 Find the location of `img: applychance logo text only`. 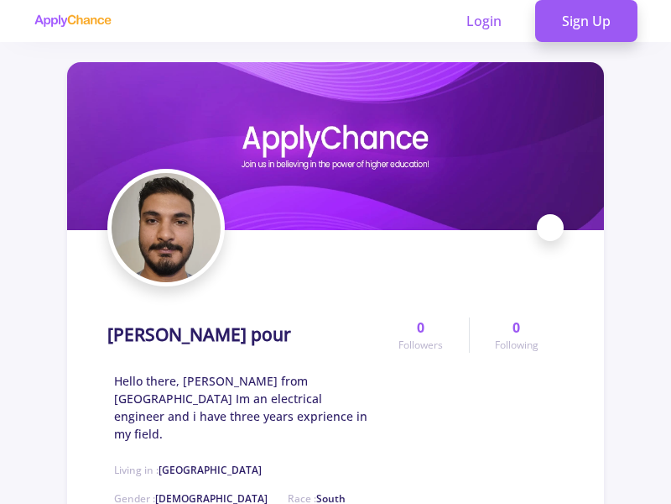

img: applychance logo text only is located at coordinates (72, 21).